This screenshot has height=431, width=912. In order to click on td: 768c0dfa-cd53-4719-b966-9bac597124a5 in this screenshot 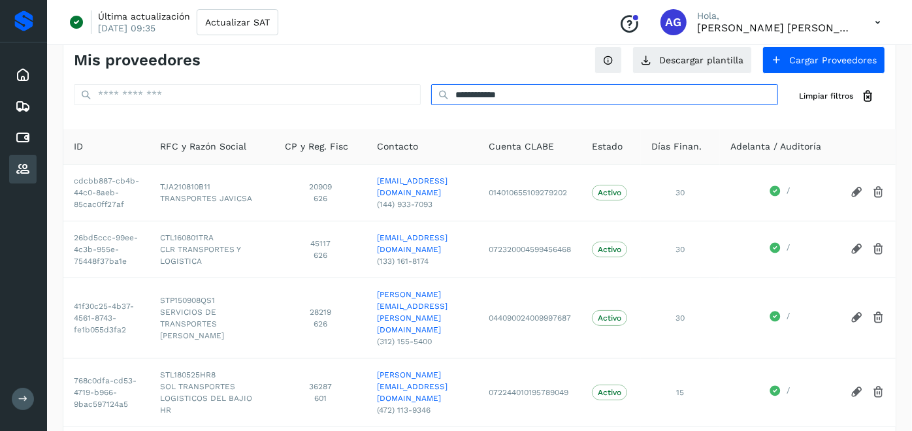, I will do `click(107, 392)`.